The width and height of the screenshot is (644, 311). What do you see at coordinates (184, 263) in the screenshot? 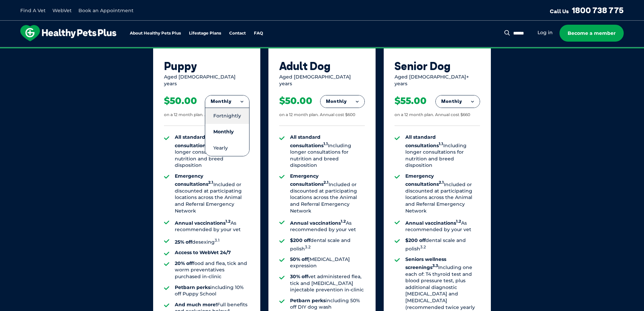
I see `strong: 20% off` at bounding box center [184, 263].